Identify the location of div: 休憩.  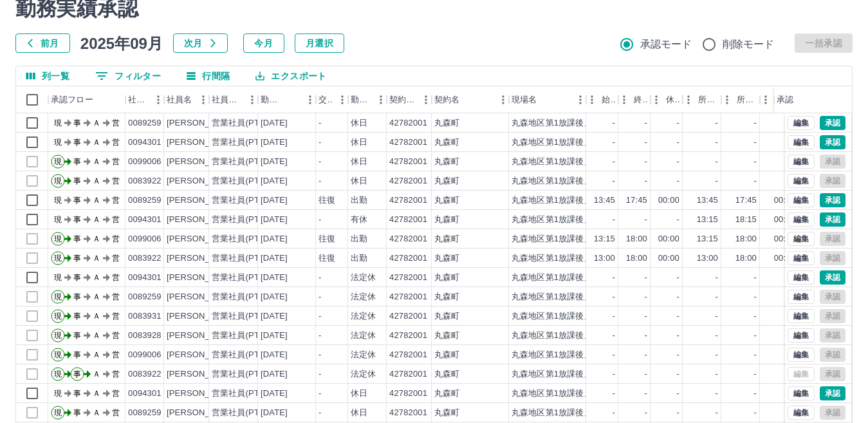
(667, 100).